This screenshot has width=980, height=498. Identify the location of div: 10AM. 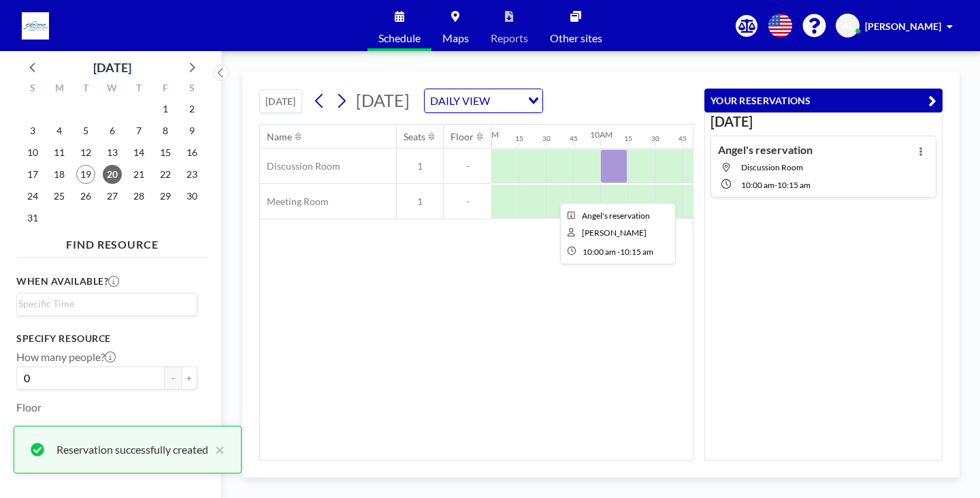
(600, 134).